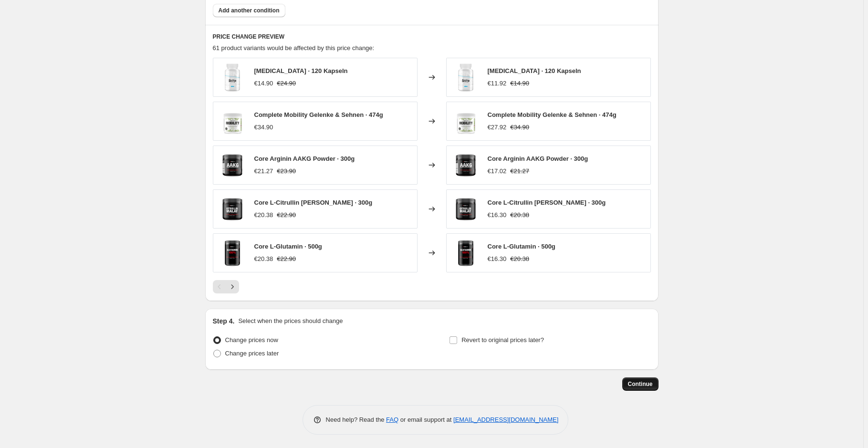  What do you see at coordinates (252, 353) in the screenshot?
I see `span: Change prices later` at bounding box center [252, 353].